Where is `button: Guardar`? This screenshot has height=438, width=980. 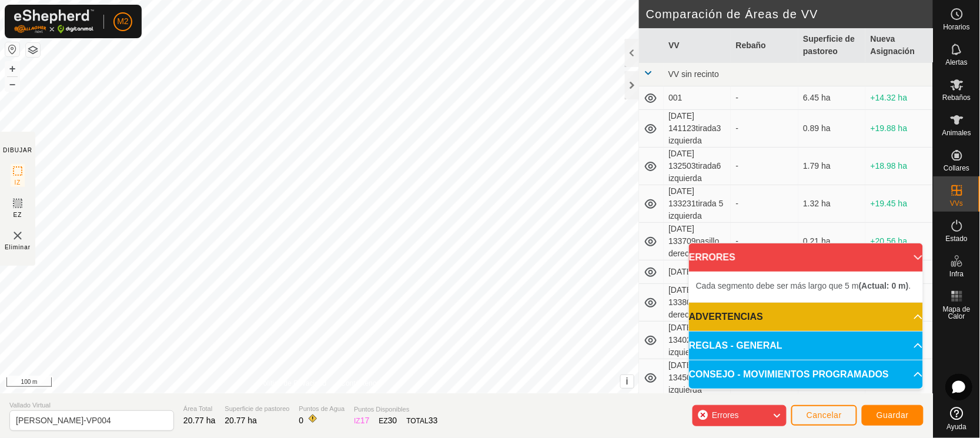
button: Guardar is located at coordinates (893, 415).